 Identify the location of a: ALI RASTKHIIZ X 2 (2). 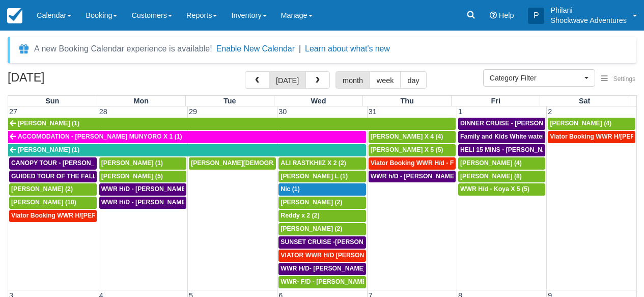
(322, 163).